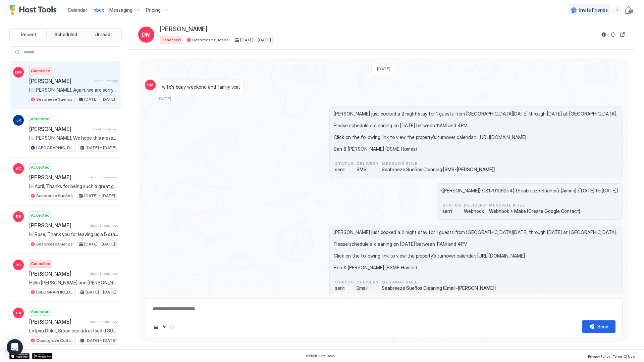 The height and width of the screenshot is (362, 644). Describe the element at coordinates (20, 355) in the screenshot. I see `div: App Store` at that location.